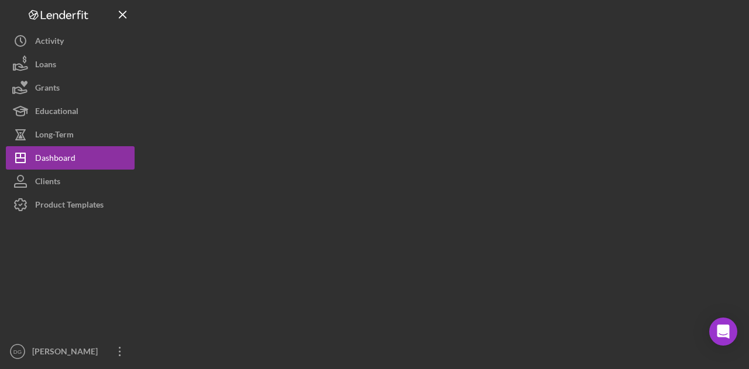 The height and width of the screenshot is (369, 749). I want to click on div: Clients, so click(47, 183).